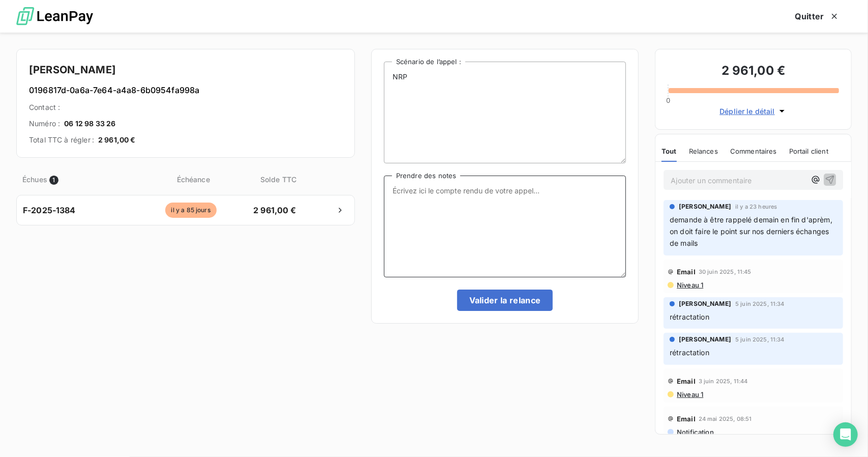 The image size is (868, 457). Describe the element at coordinates (90, 123) in the screenshot. I see `span: 06 12 98 33 26` at that location.